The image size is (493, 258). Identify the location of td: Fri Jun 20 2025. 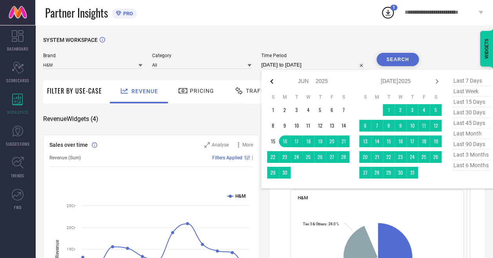
(332, 142).